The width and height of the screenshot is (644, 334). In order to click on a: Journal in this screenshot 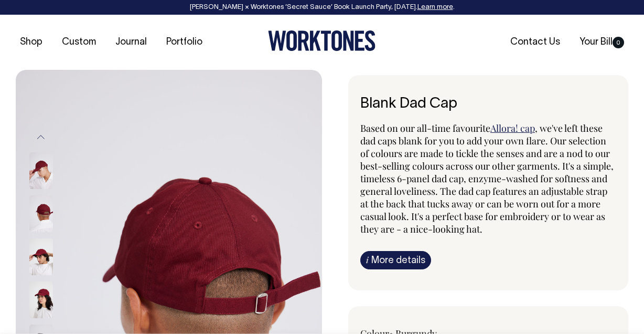, I will do `click(131, 42)`.